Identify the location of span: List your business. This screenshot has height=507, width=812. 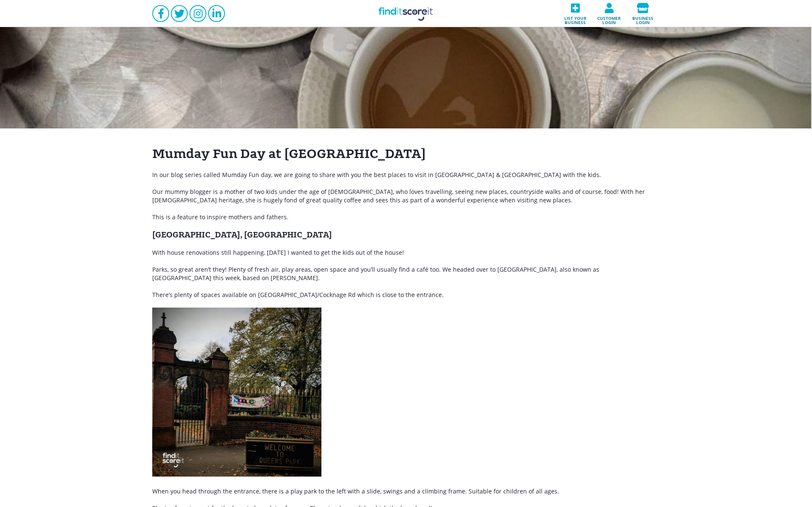
(575, 19).